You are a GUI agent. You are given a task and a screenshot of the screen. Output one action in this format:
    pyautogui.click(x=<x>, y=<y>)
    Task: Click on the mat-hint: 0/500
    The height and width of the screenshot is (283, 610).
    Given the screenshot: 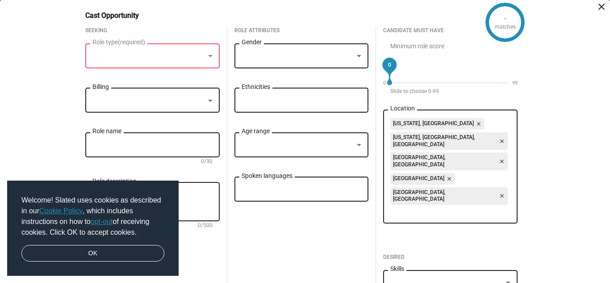 What is the action you would take?
    pyautogui.click(x=205, y=226)
    